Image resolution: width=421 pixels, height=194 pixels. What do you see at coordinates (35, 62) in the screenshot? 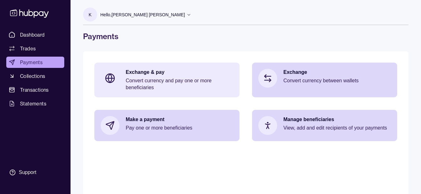
I see `a: Payments` at bounding box center [35, 62].